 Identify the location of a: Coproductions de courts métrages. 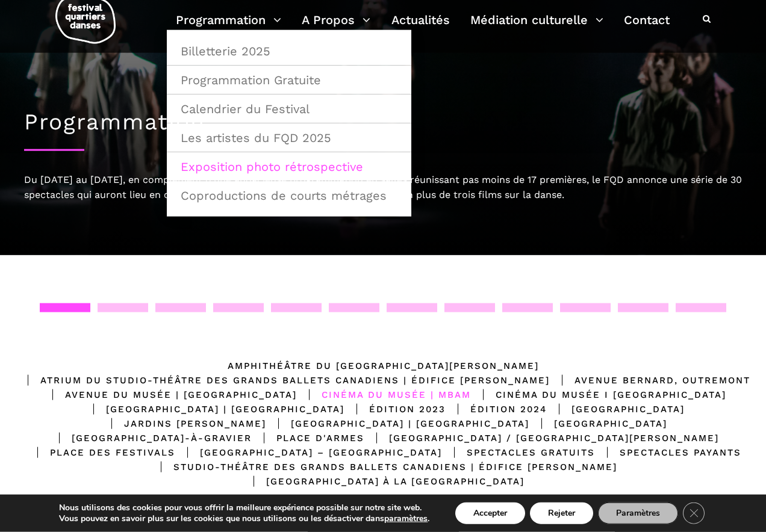
(289, 195).